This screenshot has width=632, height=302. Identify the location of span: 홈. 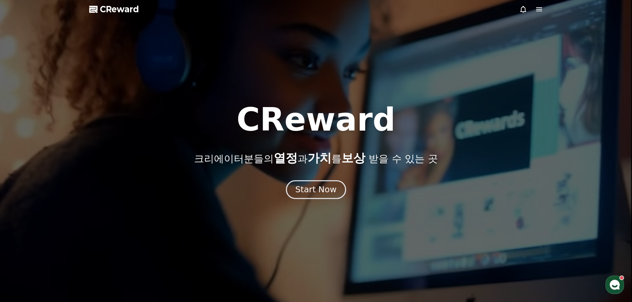
(23, 223).